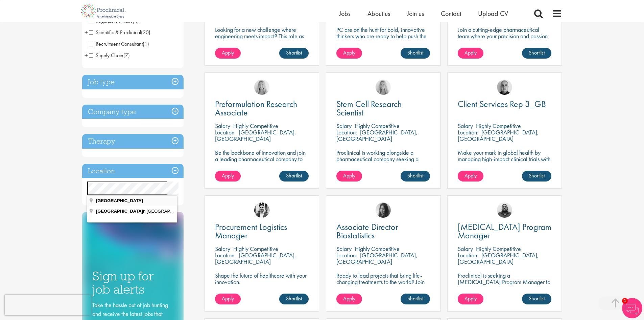 The width and height of the screenshot is (644, 320). What do you see at coordinates (502, 104) in the screenshot?
I see `span: Client Services Rep 3_GB` at bounding box center [502, 104].